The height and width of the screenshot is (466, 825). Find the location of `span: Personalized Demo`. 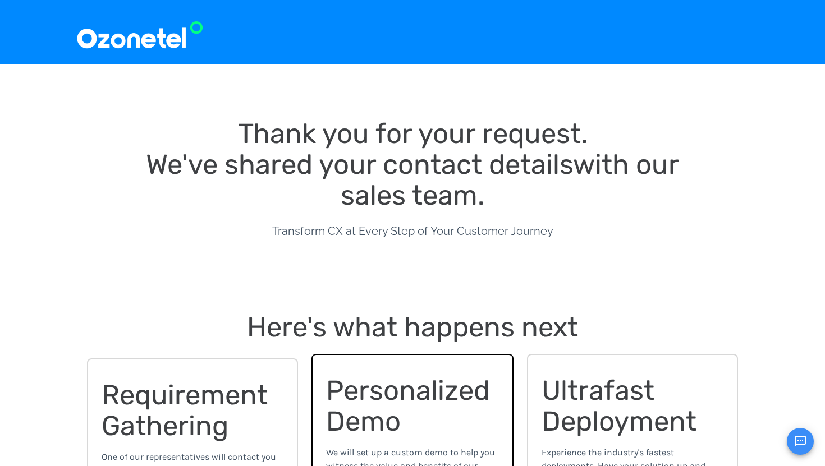

span: Personalized Demo is located at coordinates (411, 406).